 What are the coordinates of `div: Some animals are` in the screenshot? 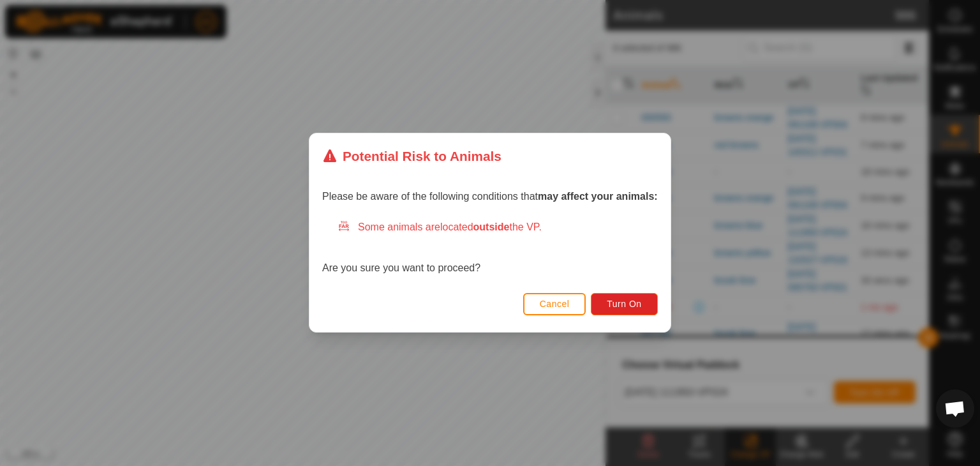 It's located at (498, 228).